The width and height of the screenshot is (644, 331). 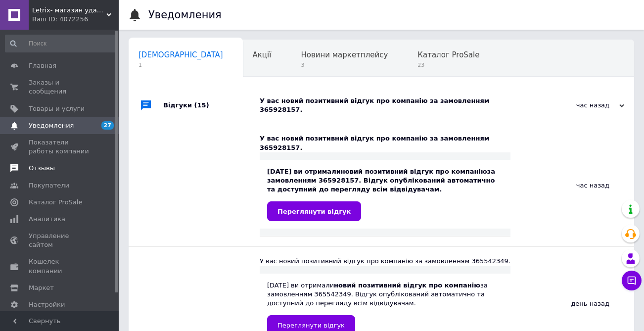 What do you see at coordinates (41, 168) in the screenshot?
I see `span: Отзывы` at bounding box center [41, 168].